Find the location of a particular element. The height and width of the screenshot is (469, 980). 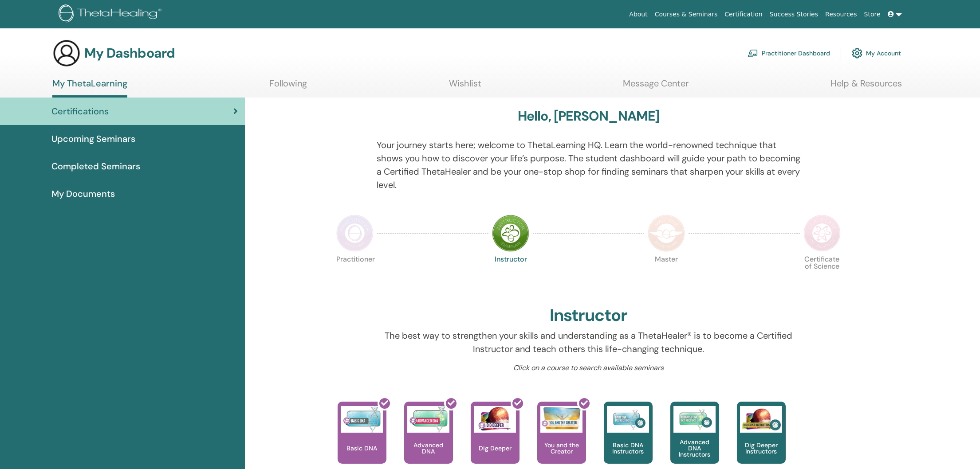

span: Certifications is located at coordinates (80, 111).